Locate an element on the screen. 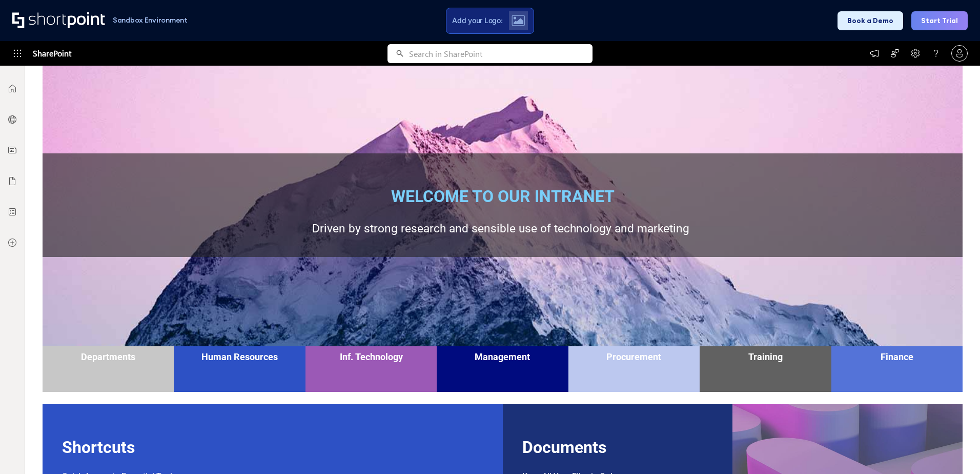 Image resolution: width=980 pixels, height=474 pixels. div: Human Resources is located at coordinates (239, 357).